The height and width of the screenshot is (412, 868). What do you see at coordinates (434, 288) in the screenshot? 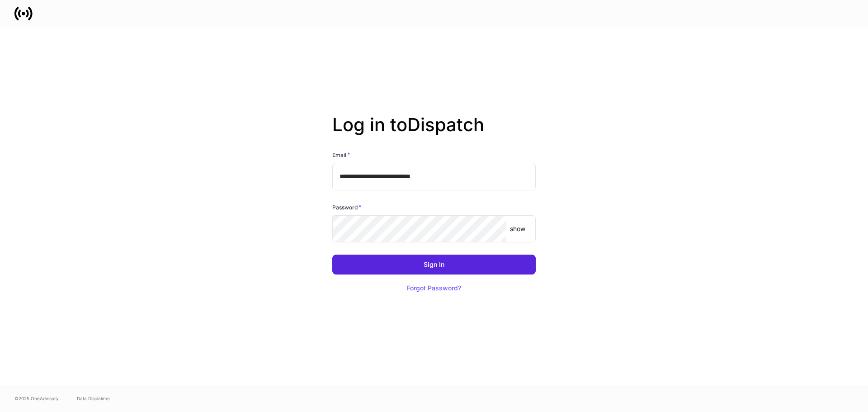
I see `button: Forgot Password?` at bounding box center [434, 288].